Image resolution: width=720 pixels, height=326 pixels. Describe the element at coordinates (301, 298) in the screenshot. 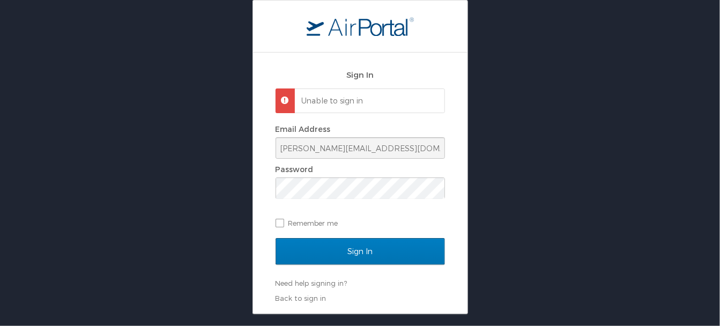

I see `a: Back to sign in` at that location.